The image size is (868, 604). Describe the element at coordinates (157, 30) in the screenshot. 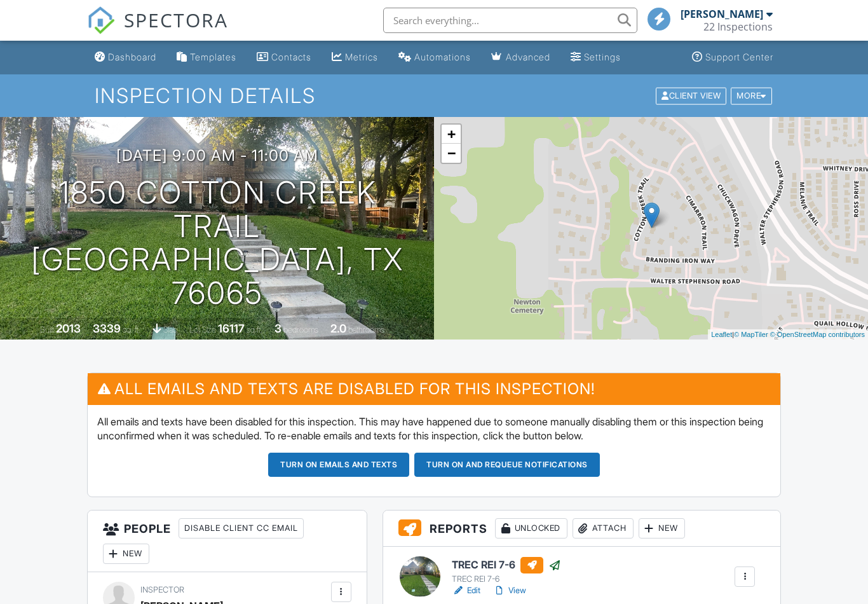

I see `a: SPECTORA` at that location.